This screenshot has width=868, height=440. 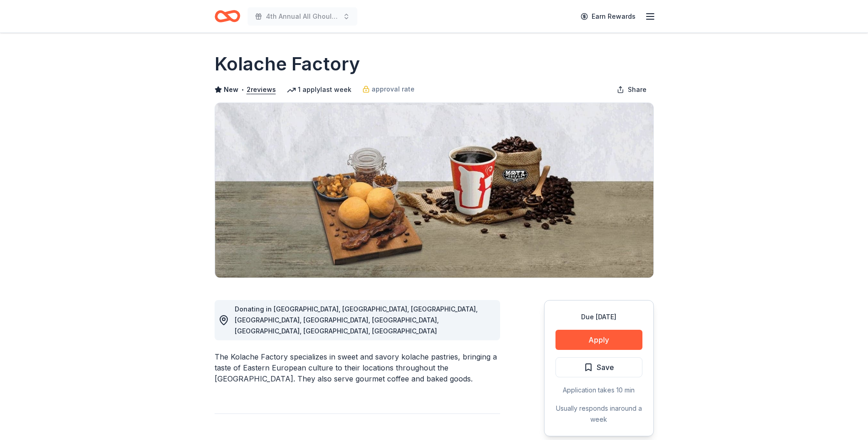 I want to click on div: Usually responds in around a week, so click(x=599, y=414).